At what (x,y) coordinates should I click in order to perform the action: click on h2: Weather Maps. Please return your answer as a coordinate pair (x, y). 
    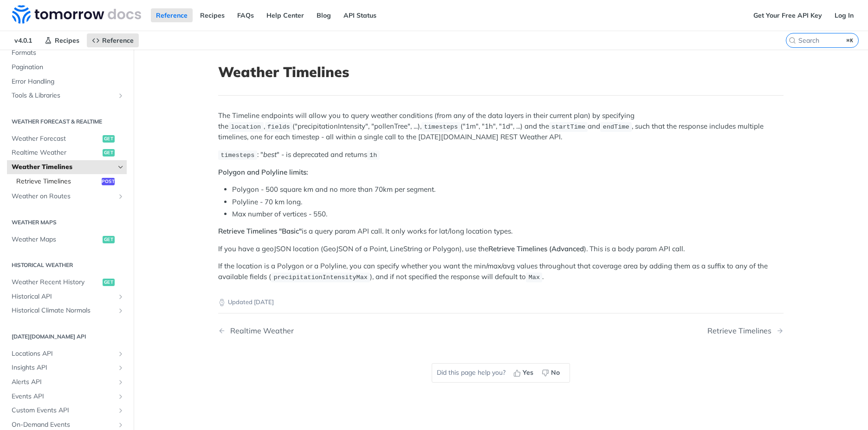
    Looking at the image, I should click on (67, 222).